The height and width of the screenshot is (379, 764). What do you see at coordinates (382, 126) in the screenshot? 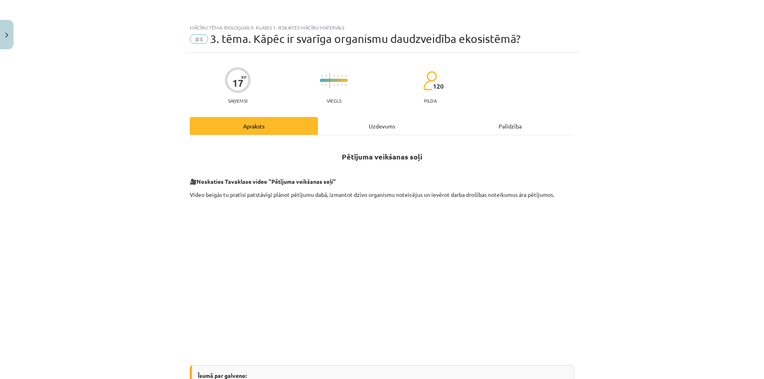
I see `div: Uzdevums` at bounding box center [382, 126].